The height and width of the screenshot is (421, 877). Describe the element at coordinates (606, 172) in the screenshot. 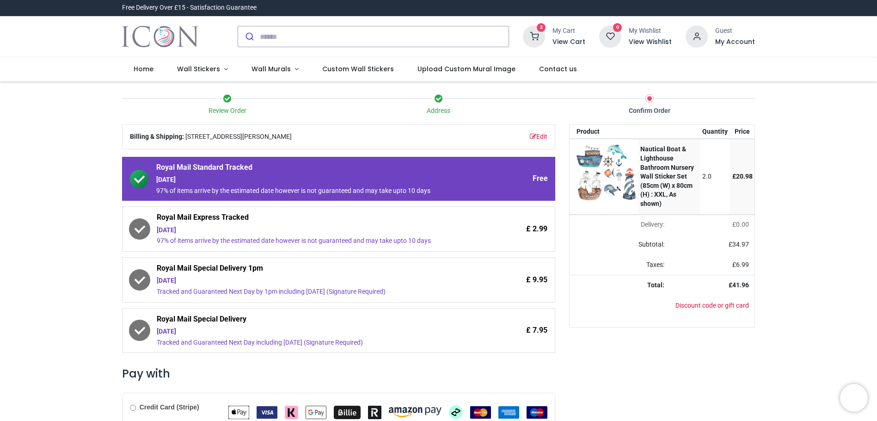

I see `img: 5fTg34AAAAGSURBVAMA9si5X0QAvHkAAAAASUVORK5CYII=` at that location.